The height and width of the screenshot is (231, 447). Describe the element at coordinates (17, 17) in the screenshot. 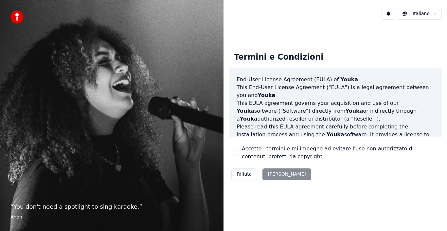

I see `img: youka` at that location.